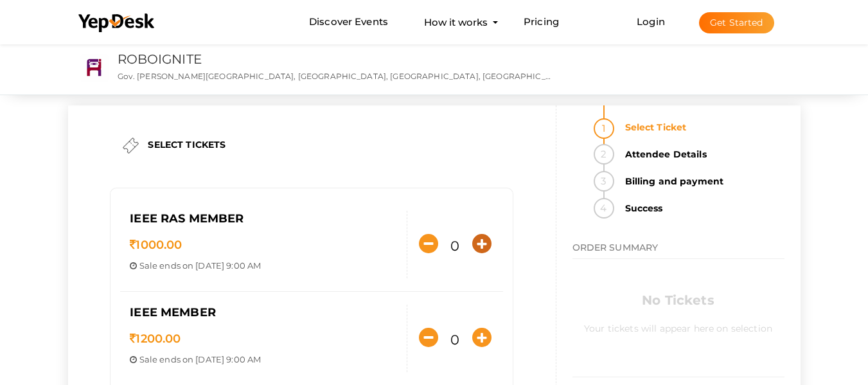 Image resolution: width=868 pixels, height=385 pixels. Describe the element at coordinates (154, 339) in the screenshot. I see `span: 1200.00` at that location.